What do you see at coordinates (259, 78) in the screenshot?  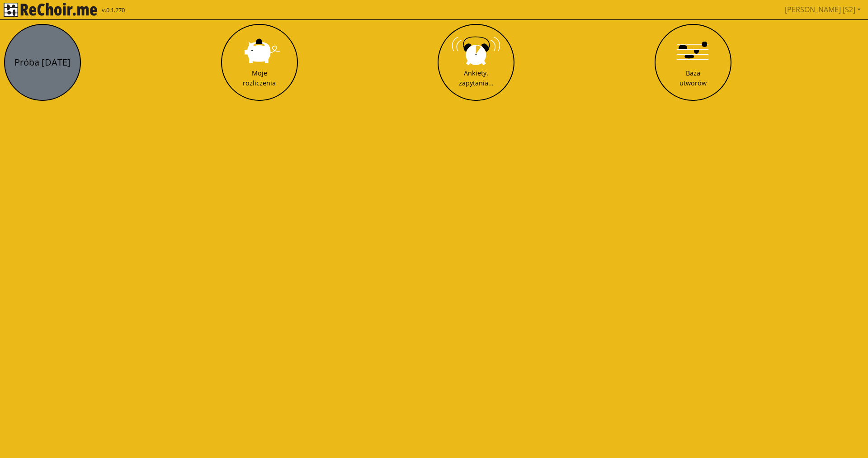 I see `div: Moje rozliczenia` at bounding box center [259, 78].